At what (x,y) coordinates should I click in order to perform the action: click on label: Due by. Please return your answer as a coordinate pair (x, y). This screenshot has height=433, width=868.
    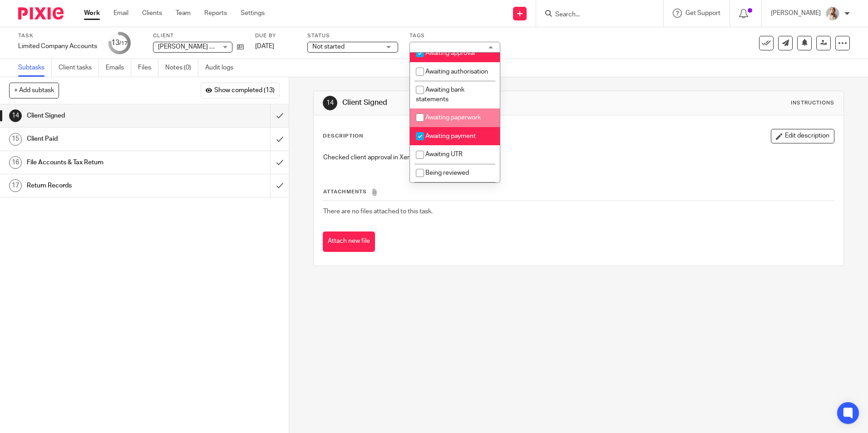
    Looking at the image, I should click on (276, 36).